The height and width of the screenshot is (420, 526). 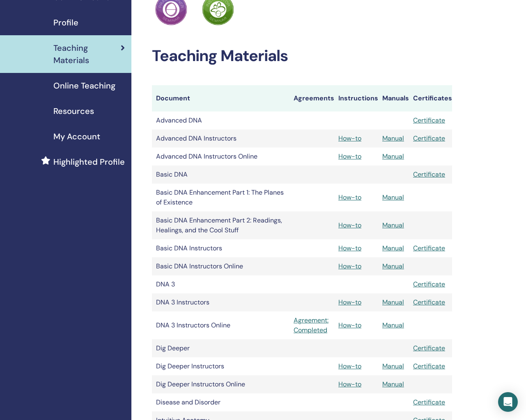 What do you see at coordinates (220, 156) in the screenshot?
I see `td: Advanced DNA Instructors Online` at bounding box center [220, 156].